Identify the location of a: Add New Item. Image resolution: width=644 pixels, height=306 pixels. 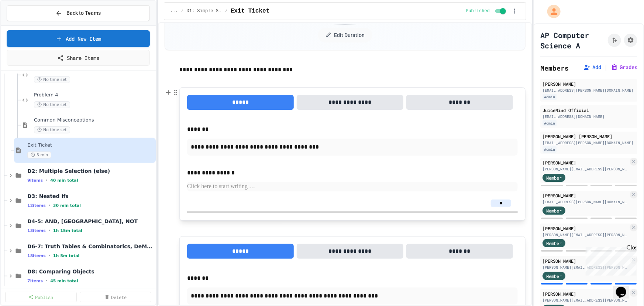
(78, 38).